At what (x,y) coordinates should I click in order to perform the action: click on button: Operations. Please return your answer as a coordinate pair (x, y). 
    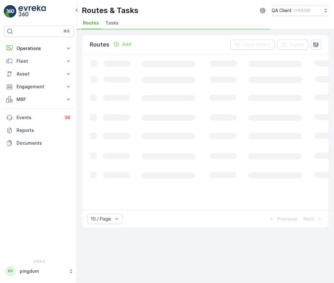
    Looking at the image, I should click on (39, 48).